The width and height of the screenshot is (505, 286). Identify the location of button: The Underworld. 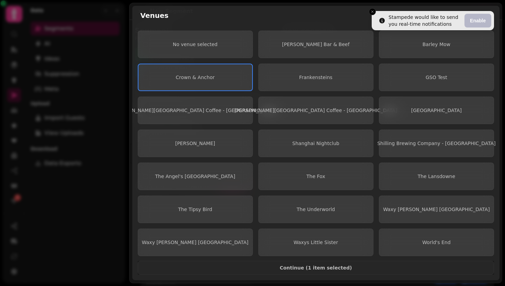
(316, 209).